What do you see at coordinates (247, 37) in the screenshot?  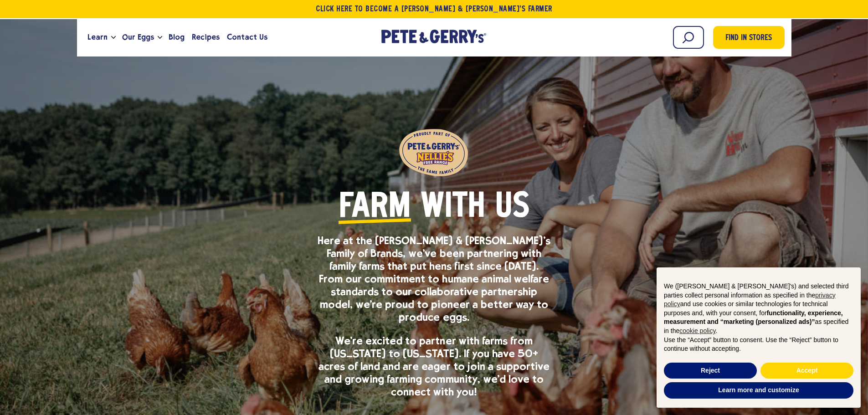 I see `span: Contact Us` at bounding box center [247, 37].